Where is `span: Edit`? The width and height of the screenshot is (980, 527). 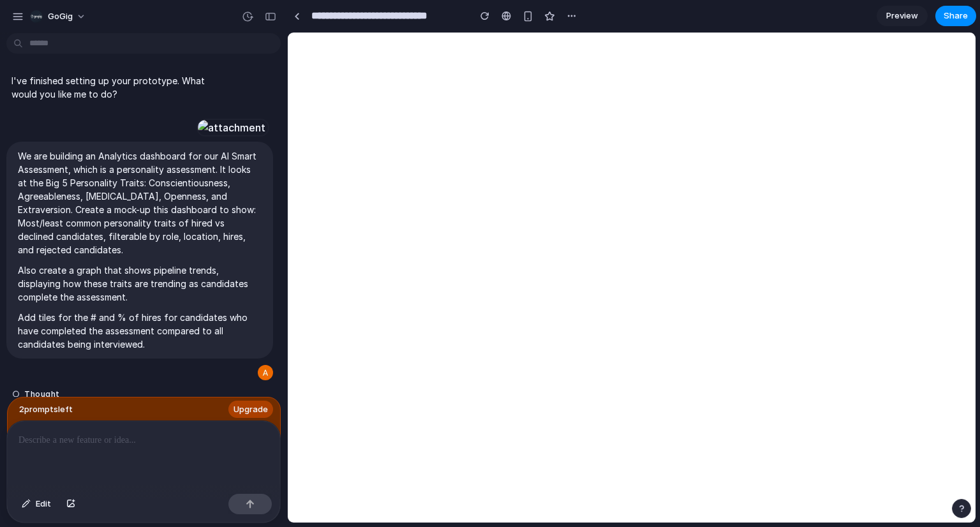
span: Edit is located at coordinates (44, 504).